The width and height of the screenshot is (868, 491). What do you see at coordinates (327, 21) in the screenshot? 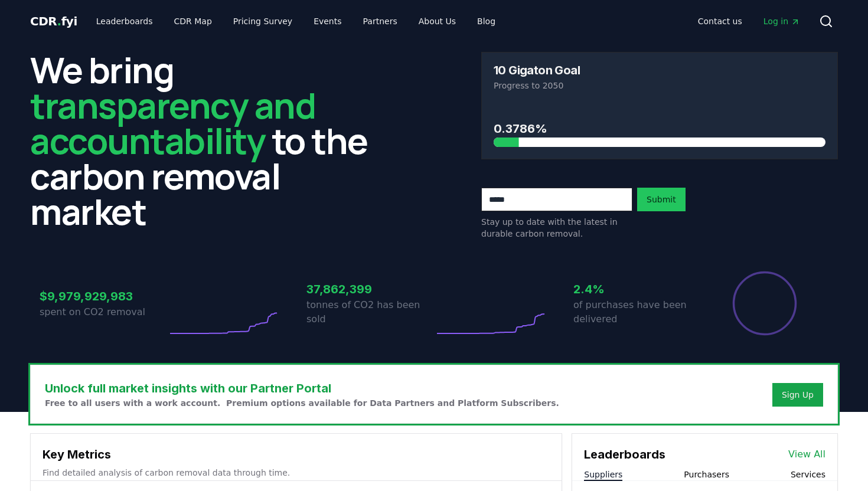
I see `a: Events` at bounding box center [327, 21].